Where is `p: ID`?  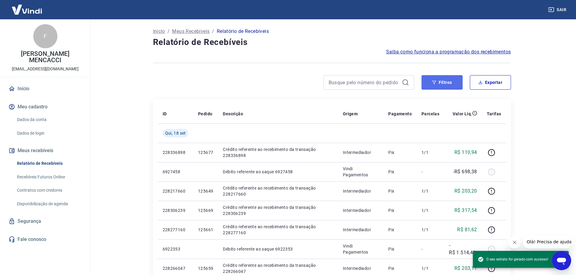 p: ID is located at coordinates (165, 114).